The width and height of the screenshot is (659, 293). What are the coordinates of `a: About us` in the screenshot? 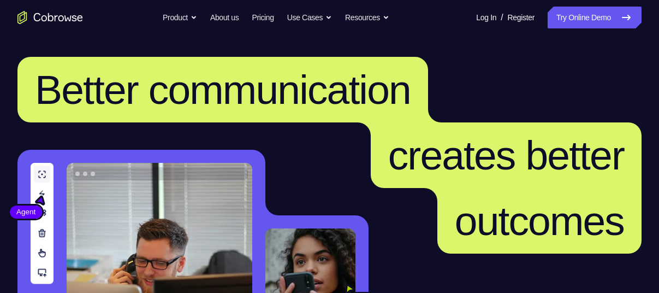 It's located at (224, 17).